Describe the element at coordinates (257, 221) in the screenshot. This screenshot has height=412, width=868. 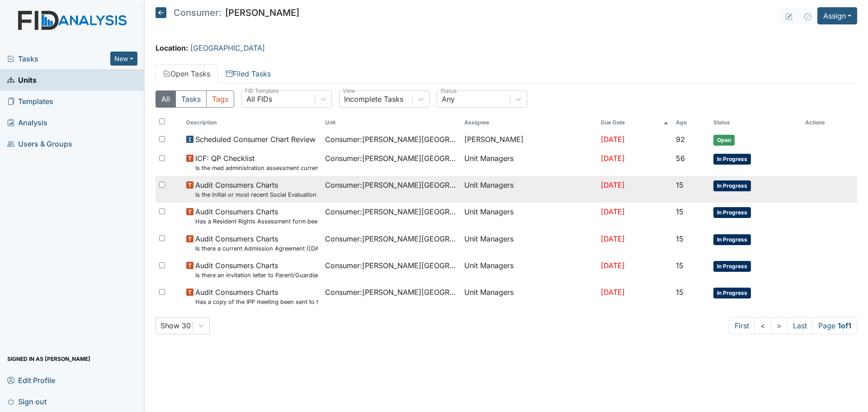
I see `small: Has a Resident Rights Assessment form been completed (18 years or older)?` at that location.